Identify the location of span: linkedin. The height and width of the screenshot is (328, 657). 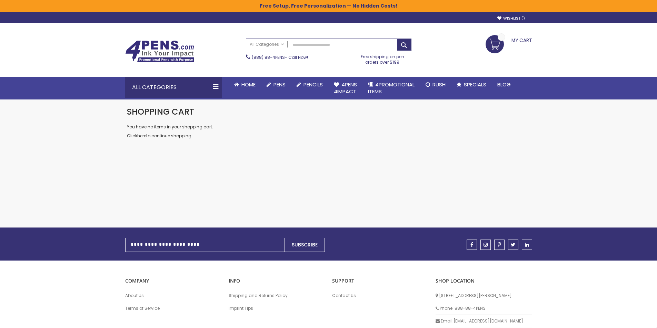
(527, 245).